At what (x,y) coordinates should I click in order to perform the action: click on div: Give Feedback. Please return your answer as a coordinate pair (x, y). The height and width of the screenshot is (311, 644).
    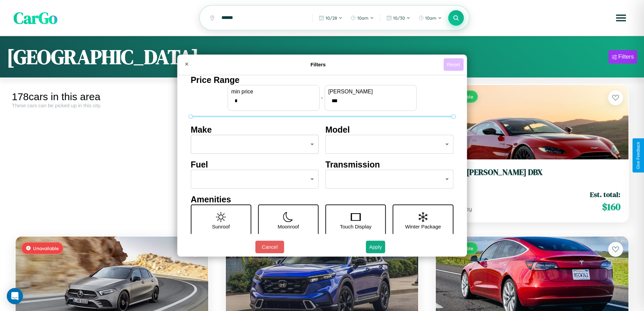
    Looking at the image, I should click on (638, 155).